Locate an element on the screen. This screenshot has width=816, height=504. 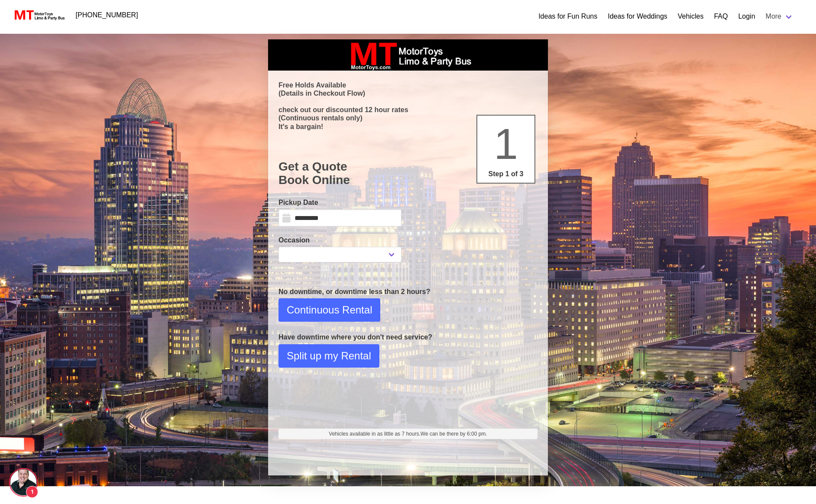
label: Pickup Date is located at coordinates (340, 203).